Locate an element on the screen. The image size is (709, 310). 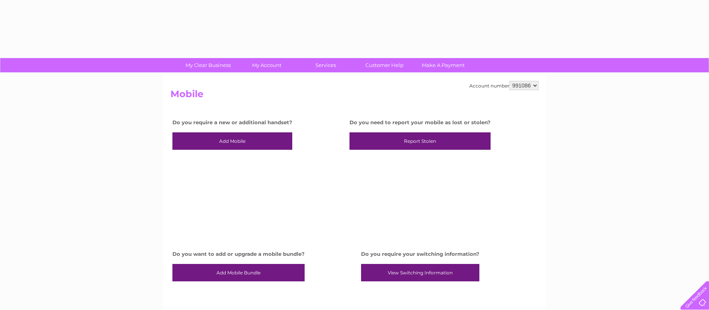
a: View Switching Information is located at coordinates (420, 273).